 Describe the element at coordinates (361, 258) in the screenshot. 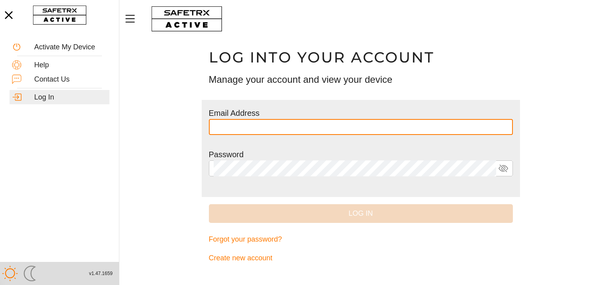

I see `a: Create new account` at that location.